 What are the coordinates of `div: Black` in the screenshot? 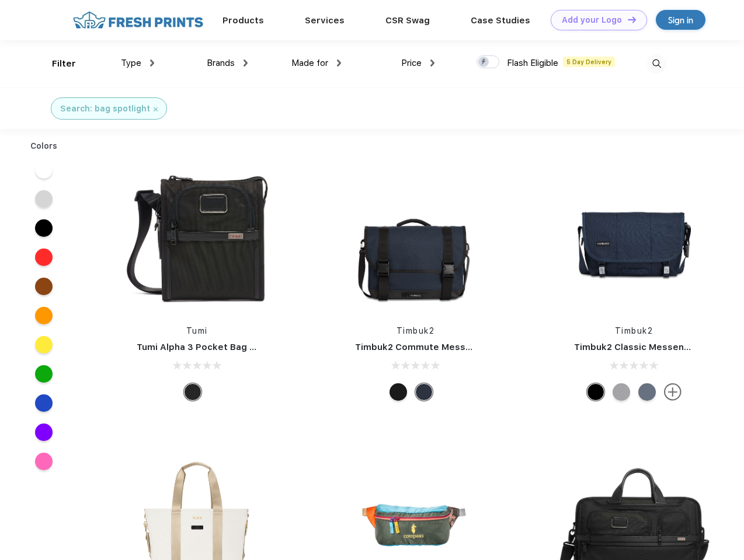 It's located at (192, 392).